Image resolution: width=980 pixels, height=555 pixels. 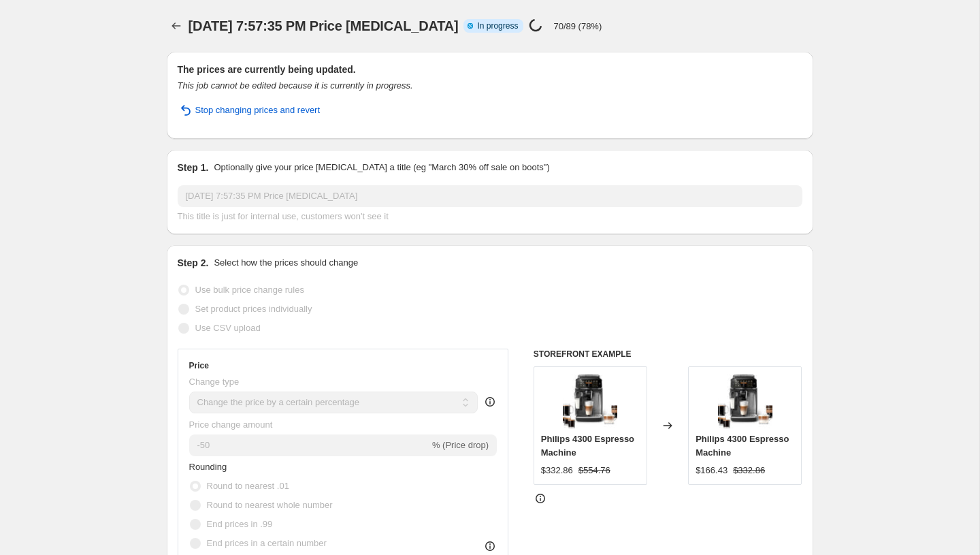 I want to click on h6: STOREFRONT EXAMPLE, so click(x=668, y=354).